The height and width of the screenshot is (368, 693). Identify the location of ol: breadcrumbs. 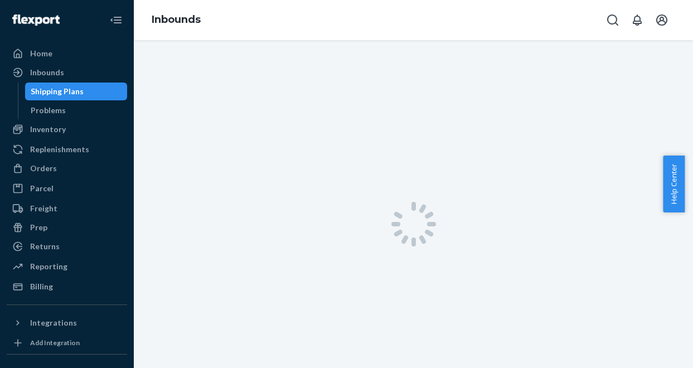
(176, 20).